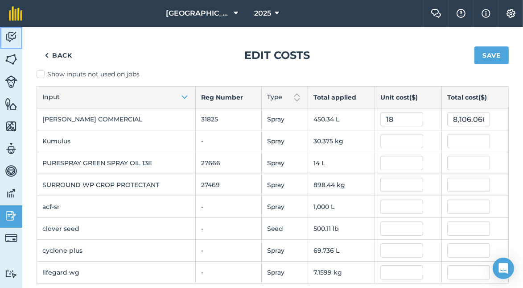 The image size is (523, 288). I want to click on td: Kumulus, so click(116, 141).